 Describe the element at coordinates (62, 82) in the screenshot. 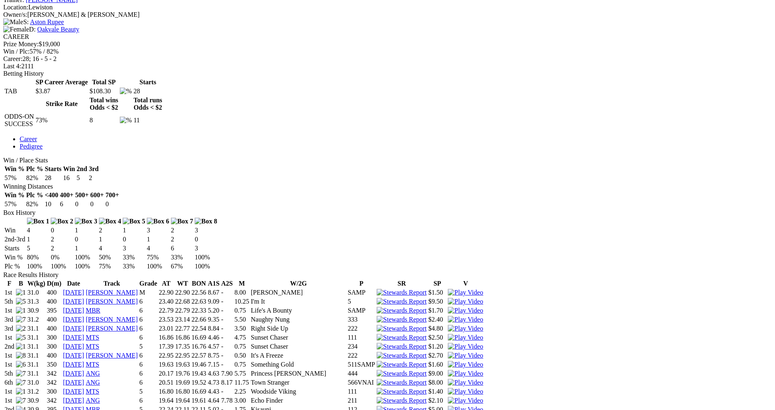

I see `th: SP Career Average` at that location.